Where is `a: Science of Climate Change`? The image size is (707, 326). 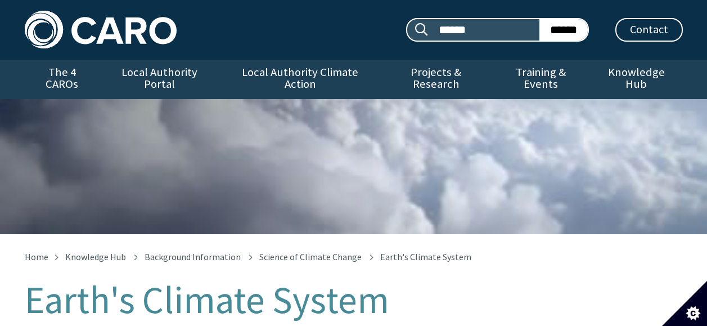
a: Science of Climate Change is located at coordinates (310, 256).